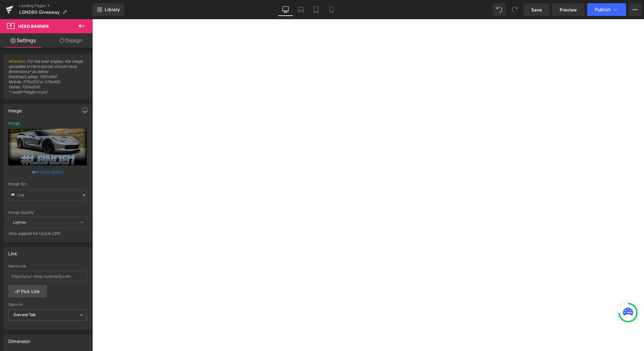 This screenshot has width=644, height=351. Describe the element at coordinates (27, 291) in the screenshot. I see `a: Pick Link` at that location.